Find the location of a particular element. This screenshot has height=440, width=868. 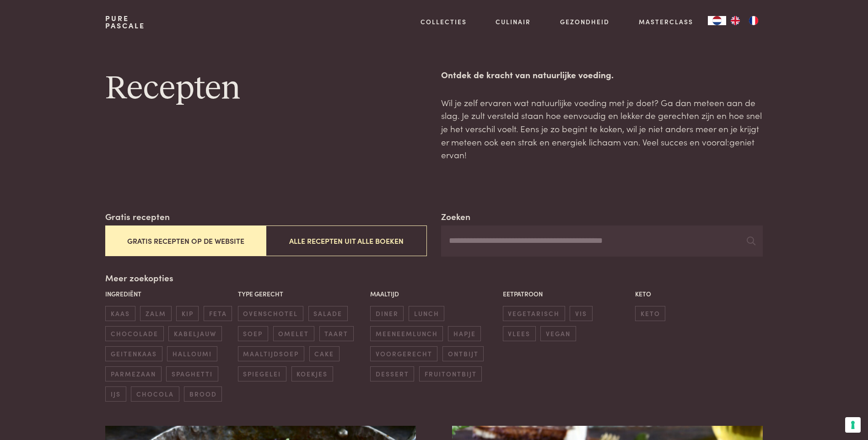

span: omelet is located at coordinates (294, 334).